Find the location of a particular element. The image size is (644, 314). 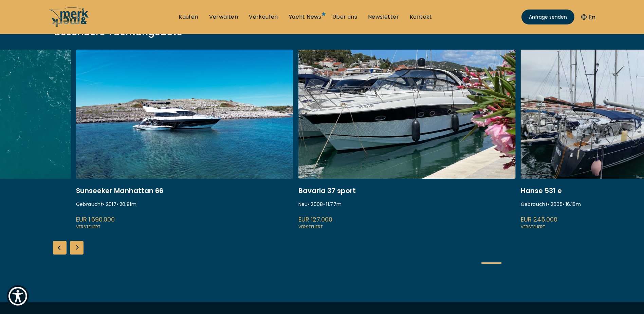

a: Über uns is located at coordinates (345, 17).